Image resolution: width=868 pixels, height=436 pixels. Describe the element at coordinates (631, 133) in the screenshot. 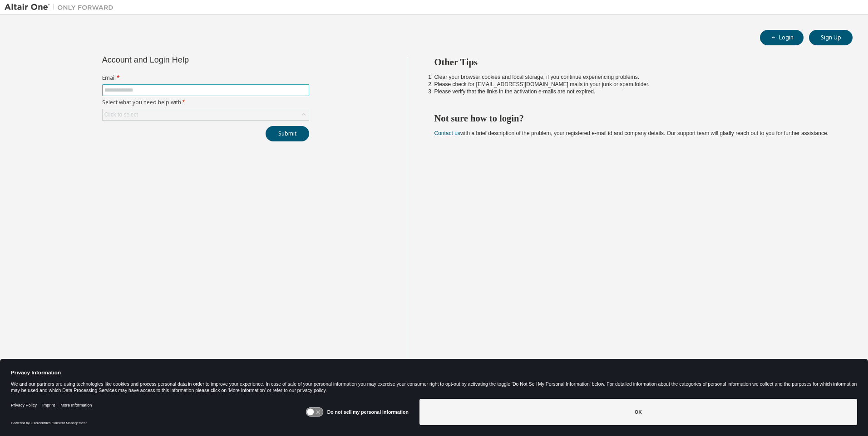

I see `span: with a brief description of the problem, your registered e-mail id and company details. Our suppo...` at that location.